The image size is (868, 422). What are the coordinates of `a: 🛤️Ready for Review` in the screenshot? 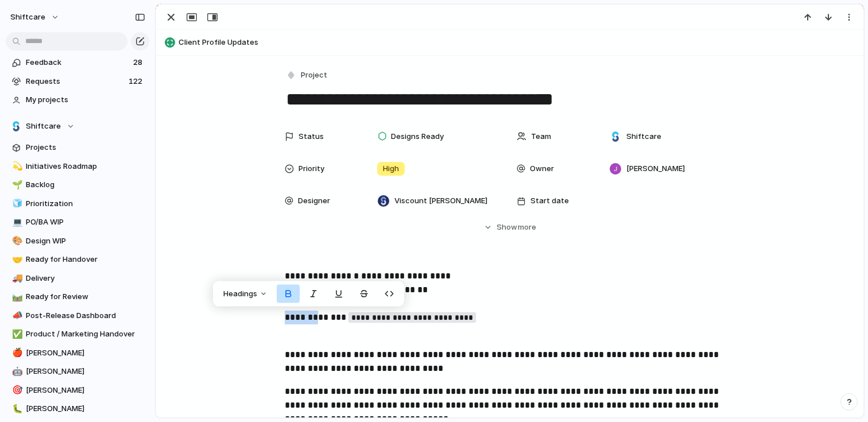 It's located at (78, 297).